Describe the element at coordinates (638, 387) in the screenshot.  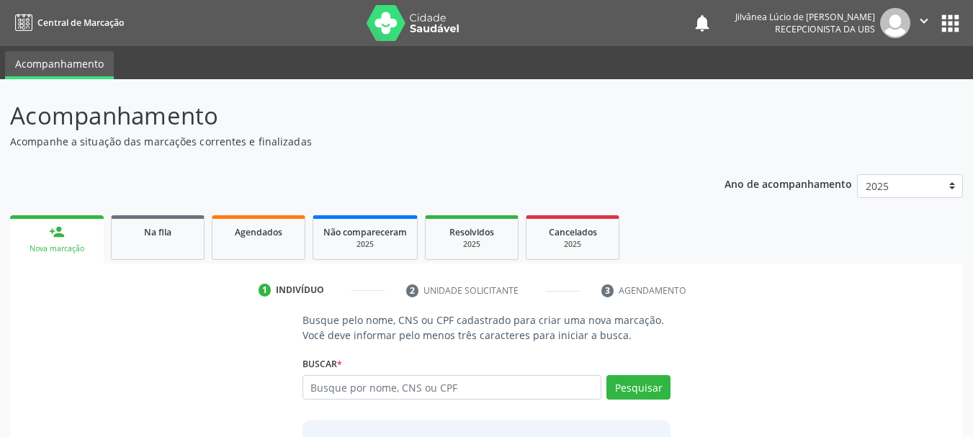
I see `button: Pesquisar` at that location.